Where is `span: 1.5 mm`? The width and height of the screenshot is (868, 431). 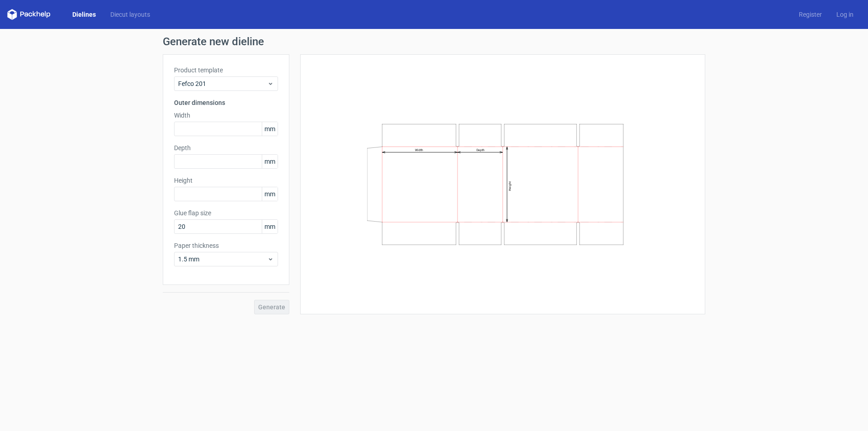 span: 1.5 mm is located at coordinates (223, 259).